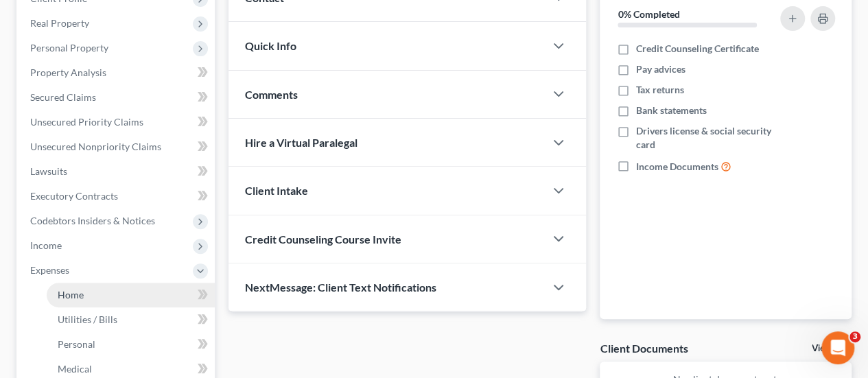 Image resolution: width=868 pixels, height=378 pixels. I want to click on span: Income Documents, so click(676, 167).